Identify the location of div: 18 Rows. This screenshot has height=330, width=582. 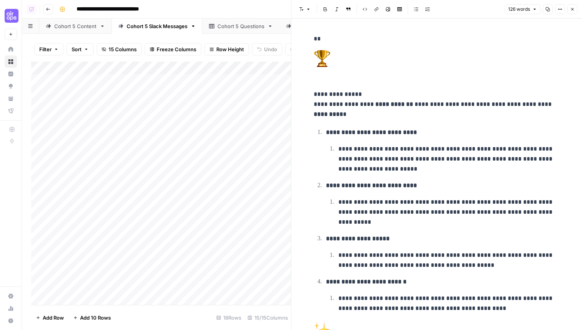
(229, 318).